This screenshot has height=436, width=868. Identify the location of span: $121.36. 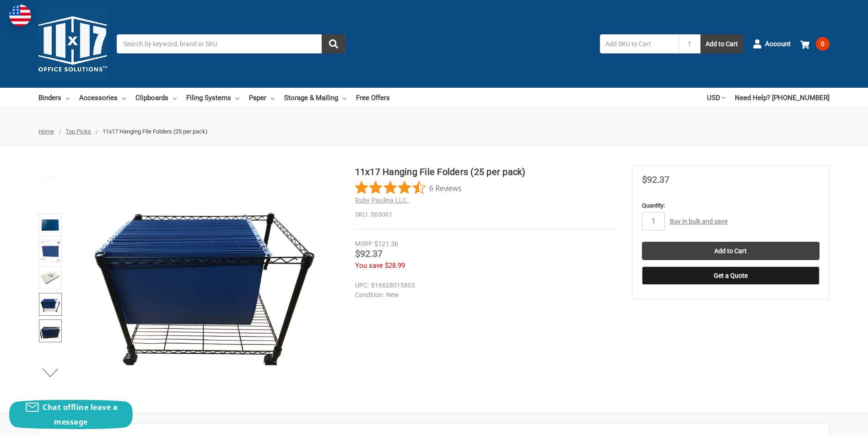
(386, 244).